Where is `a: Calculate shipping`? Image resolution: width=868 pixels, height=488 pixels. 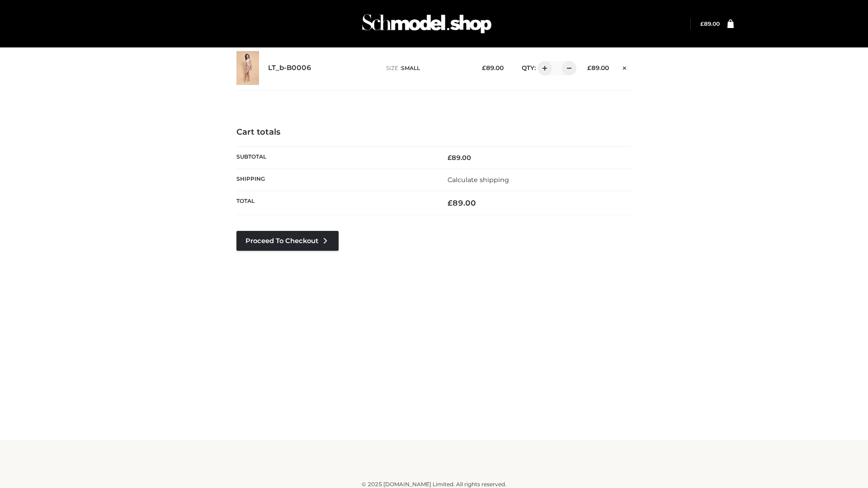
a: Calculate shipping is located at coordinates (478, 180).